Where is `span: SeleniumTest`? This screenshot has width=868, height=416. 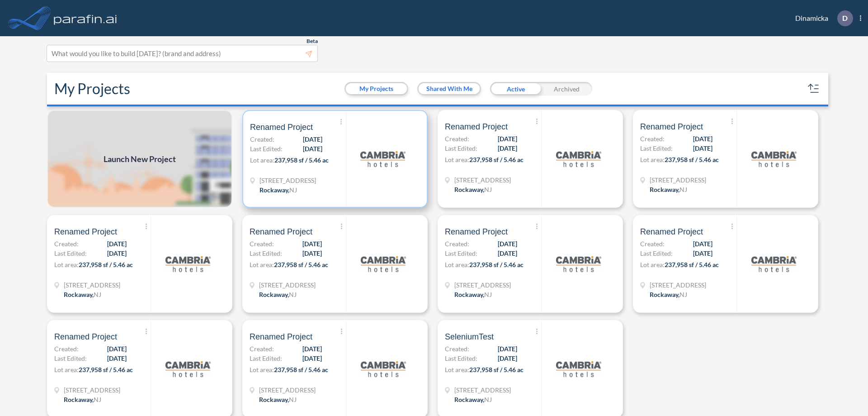
span: SeleniumTest is located at coordinates (469, 337).